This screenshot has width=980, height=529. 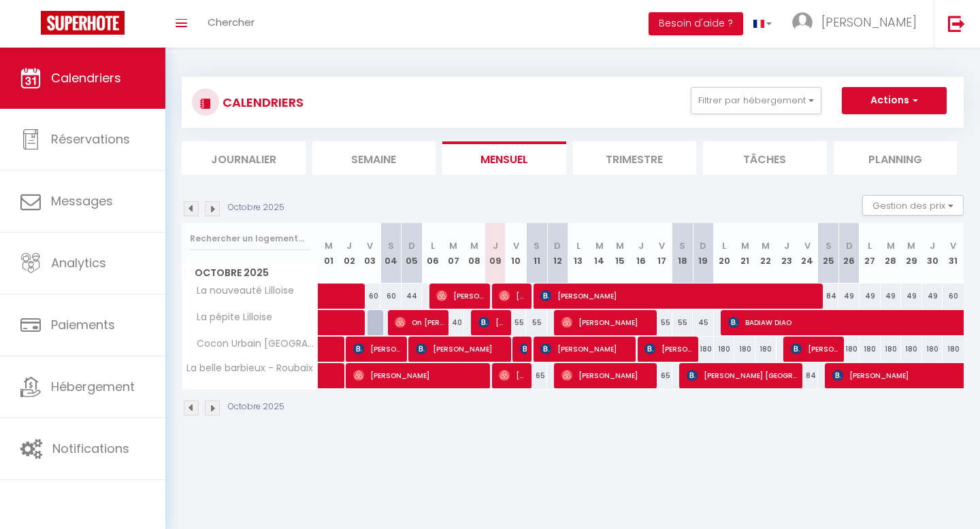 What do you see at coordinates (261, 102) in the screenshot?
I see `h3: CALENDRIERS` at bounding box center [261, 102].